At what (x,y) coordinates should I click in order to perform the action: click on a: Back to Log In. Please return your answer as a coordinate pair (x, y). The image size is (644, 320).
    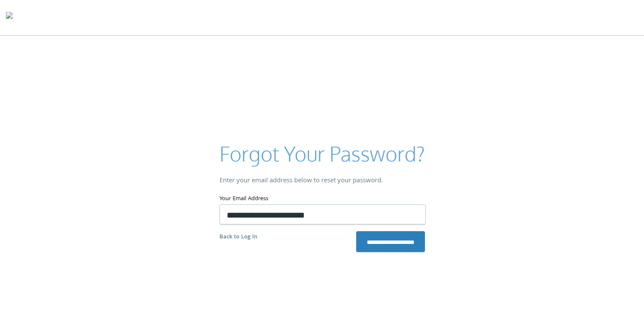
    Looking at the image, I should click on (238, 237).